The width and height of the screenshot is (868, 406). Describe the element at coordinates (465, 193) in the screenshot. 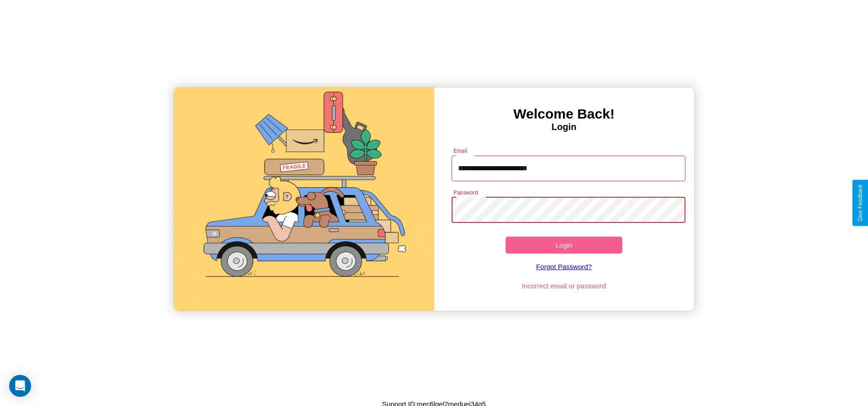

I see `label: Password` at that location.